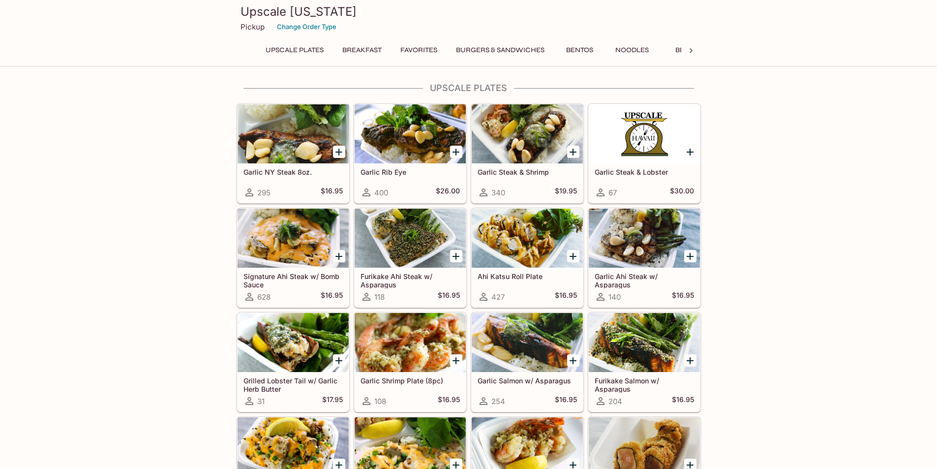 This screenshot has width=937, height=469. What do you see at coordinates (339, 360) in the screenshot?
I see `button: Add Grilled Lobster Tail w/ Garlic Herb Butter` at bounding box center [339, 360].